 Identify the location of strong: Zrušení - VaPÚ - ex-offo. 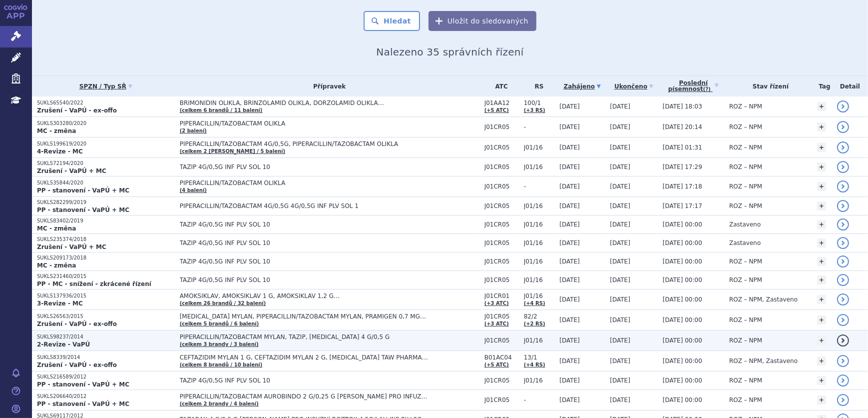
(77, 324).